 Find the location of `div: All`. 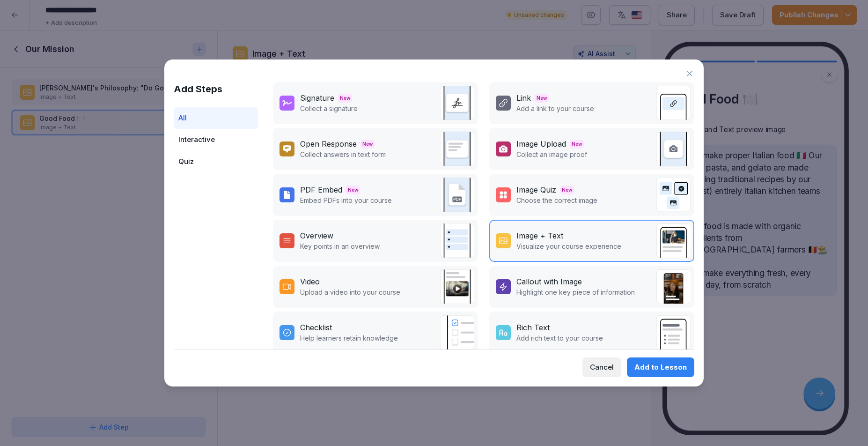

div: All is located at coordinates (216, 118).